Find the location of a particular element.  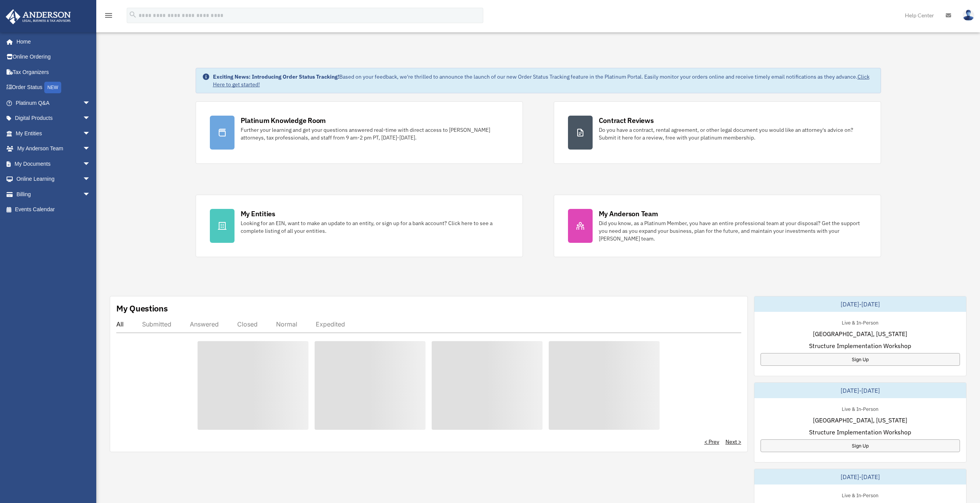

img: Anderson Advisors Platinum Portal is located at coordinates (38, 17).